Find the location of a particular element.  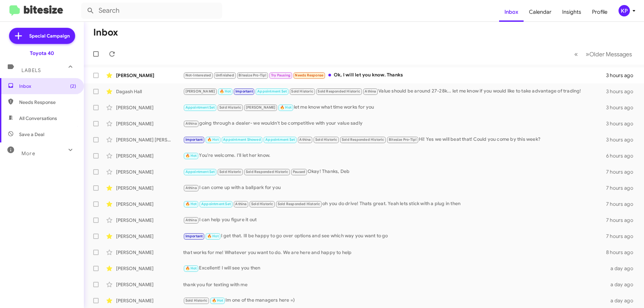

span: Labels is located at coordinates (31, 70).